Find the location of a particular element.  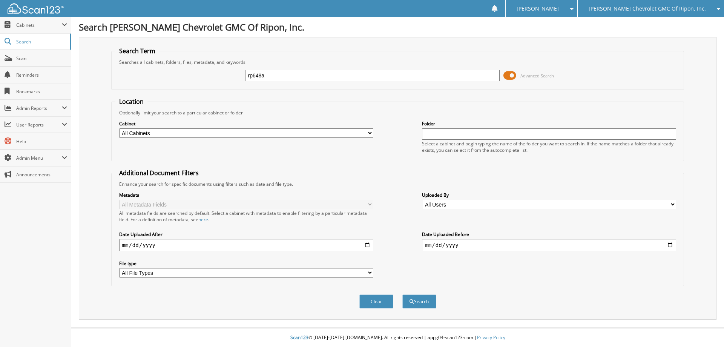

input: start is located at coordinates (246, 245).